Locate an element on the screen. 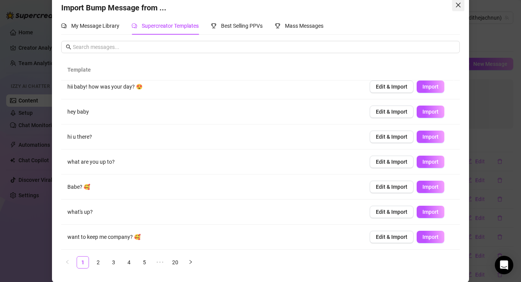 Image resolution: width=521 pixels, height=282 pixels. li: 4 is located at coordinates (129, 262).